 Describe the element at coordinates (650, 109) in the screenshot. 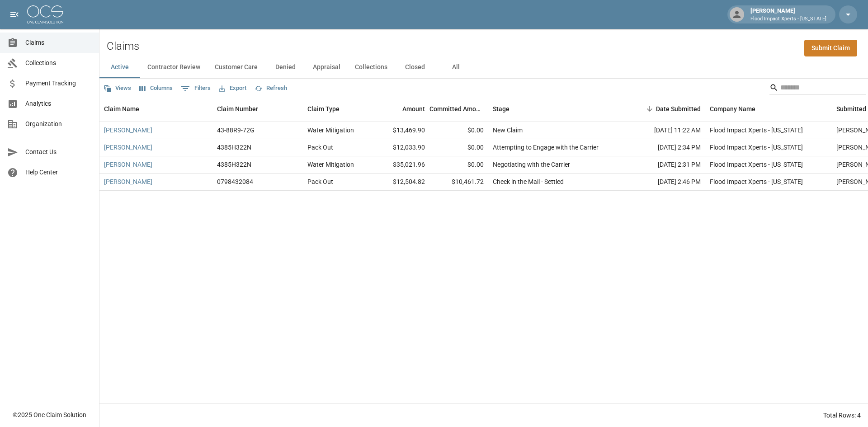

I see `button: Sort` at that location.